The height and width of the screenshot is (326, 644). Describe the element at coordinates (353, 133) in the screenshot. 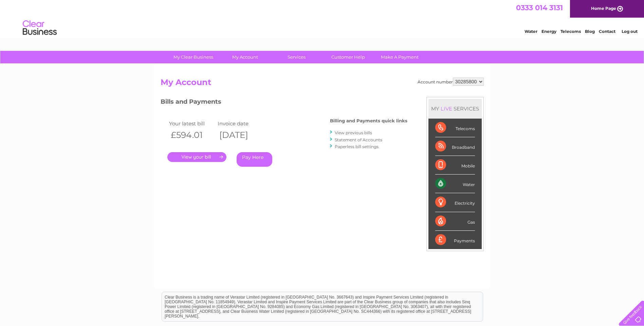

I see `a: View previous bills` at that location.